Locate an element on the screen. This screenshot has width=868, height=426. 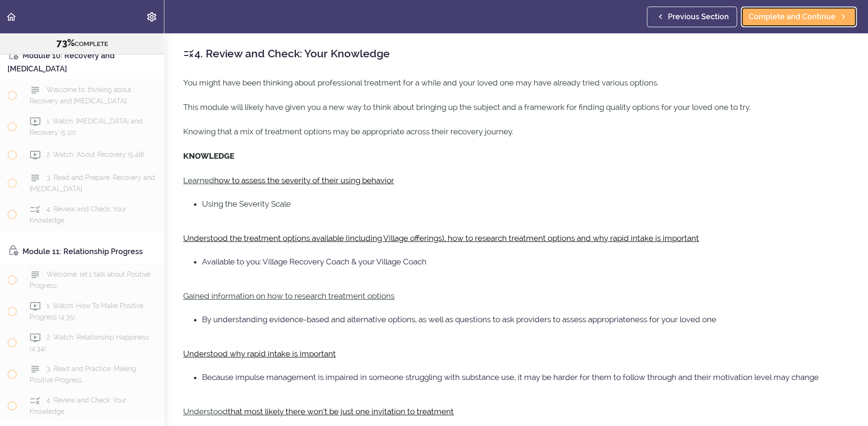
div: COMPLETE is located at coordinates (82, 43).